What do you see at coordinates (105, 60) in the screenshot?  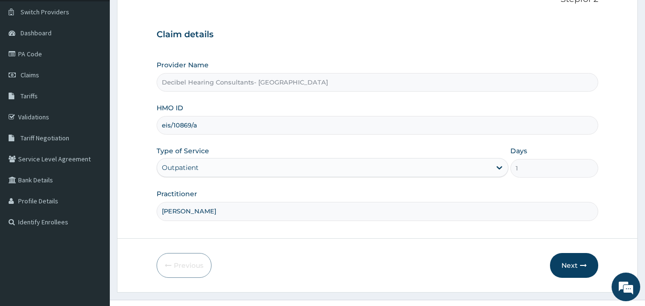 I see `div: Chat with us now` at bounding box center [105, 60].